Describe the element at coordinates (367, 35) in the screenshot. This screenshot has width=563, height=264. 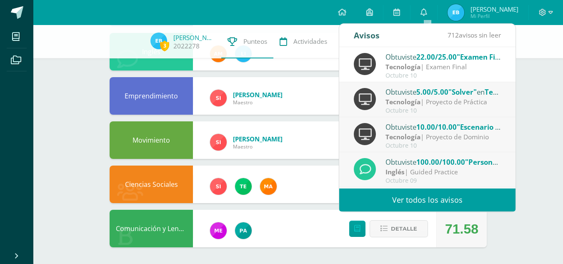
I see `div: Avisos` at that location.